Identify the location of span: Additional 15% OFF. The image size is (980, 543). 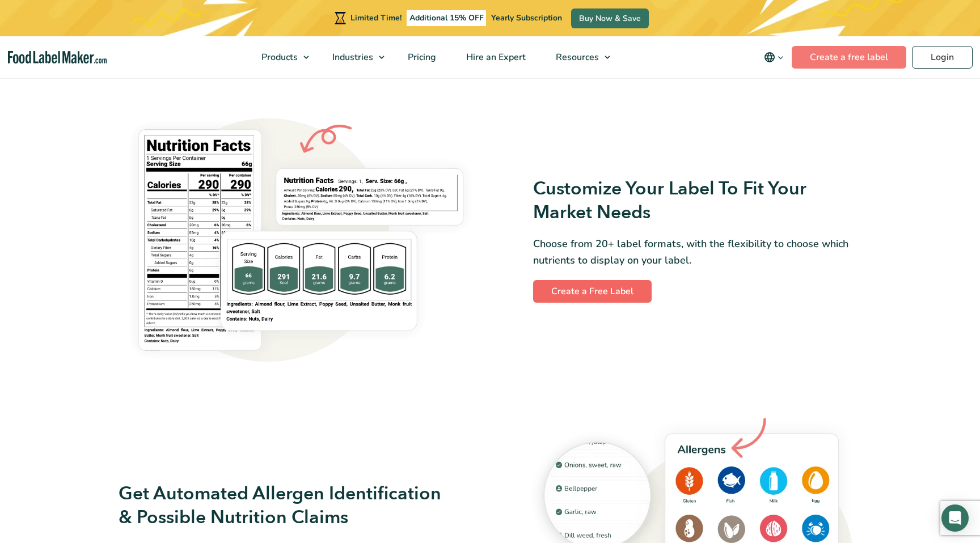
(446, 18).